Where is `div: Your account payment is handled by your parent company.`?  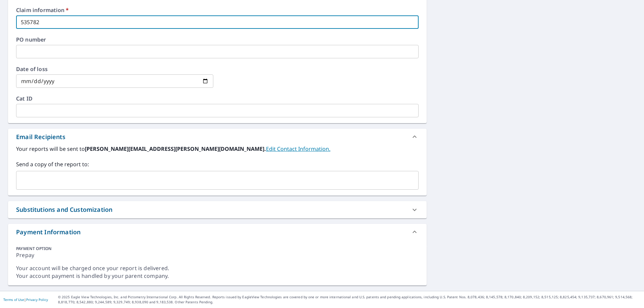
div: Your account payment is handled by your parent company. is located at coordinates (217, 275).